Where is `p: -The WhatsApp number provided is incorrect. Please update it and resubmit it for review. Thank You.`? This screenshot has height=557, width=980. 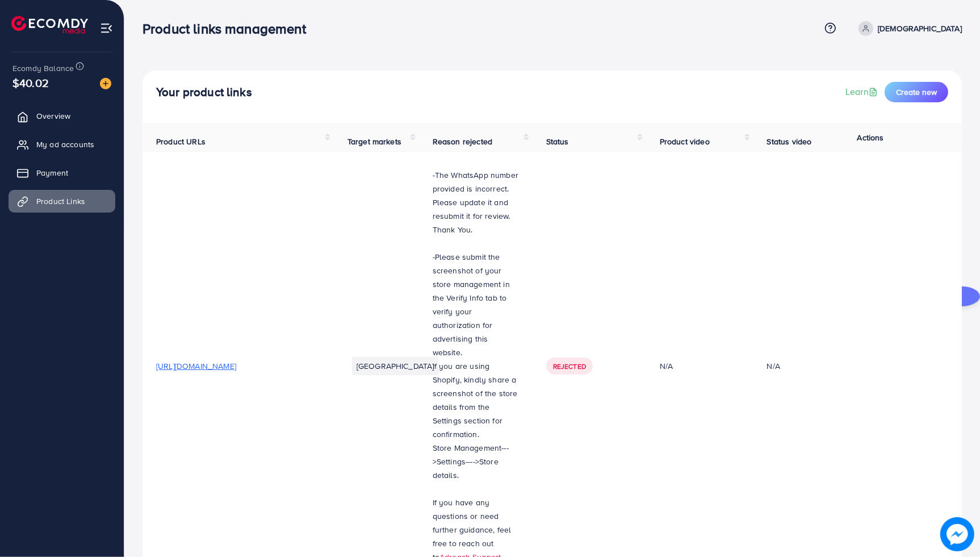
p: -The WhatsApp number provided is incorrect. Please update it and resubmit it for review. Thank You. is located at coordinates (476, 202).